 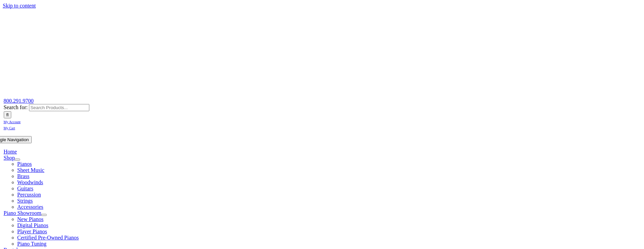 What do you see at coordinates (30, 182) in the screenshot?
I see `a: Woodwinds` at bounding box center [30, 182].